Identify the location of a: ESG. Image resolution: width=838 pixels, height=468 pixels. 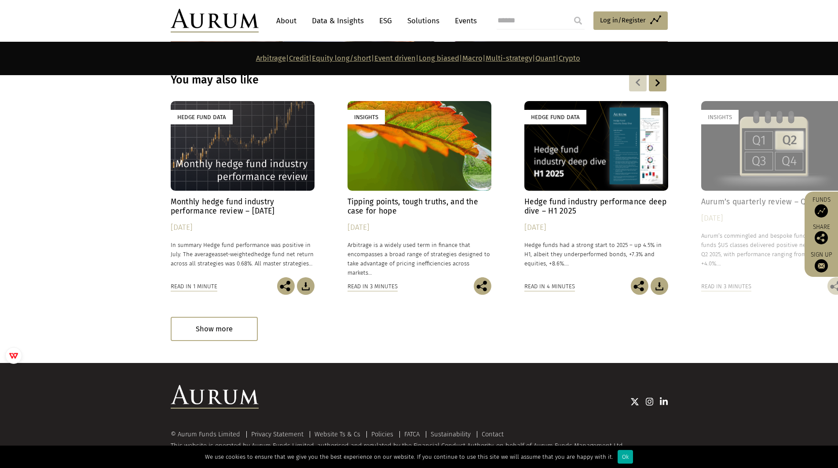
(385, 21).